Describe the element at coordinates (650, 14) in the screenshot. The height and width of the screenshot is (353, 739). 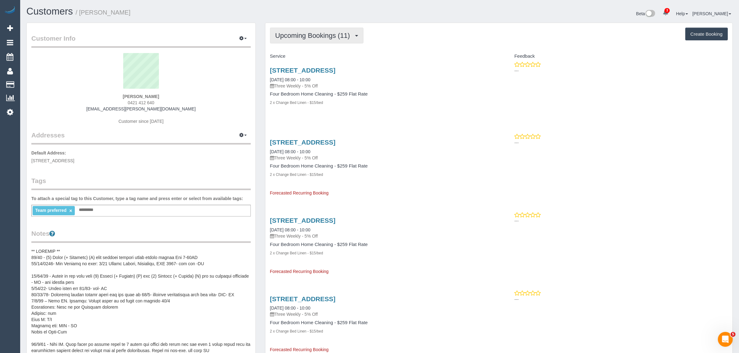
I see `img: New interface` at that location.